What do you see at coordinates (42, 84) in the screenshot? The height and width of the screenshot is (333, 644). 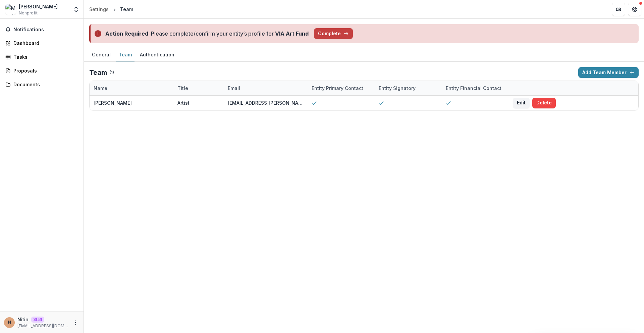 I see `a: Documents` at bounding box center [42, 84].